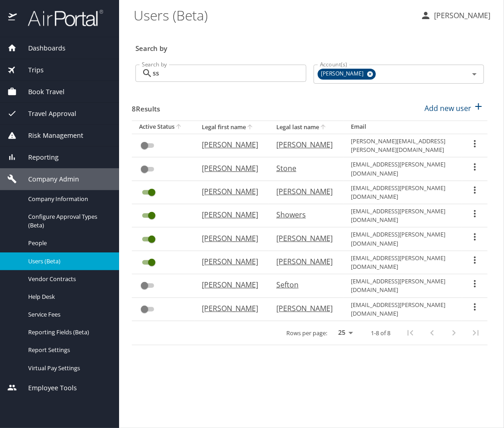  Describe the element at coordinates (68, 199) in the screenshot. I see `span: Company Information` at that location.